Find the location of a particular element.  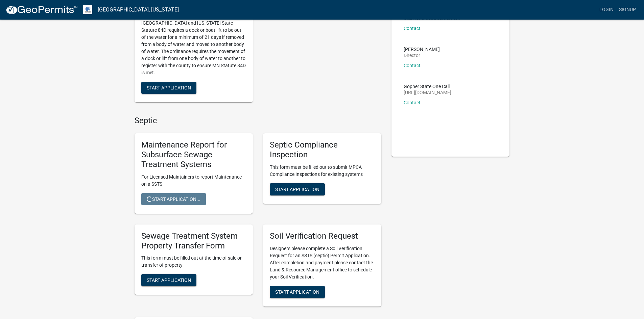

p: For Licensed Maintainers to report Maintenance on a SSTS is located at coordinates (194, 181).